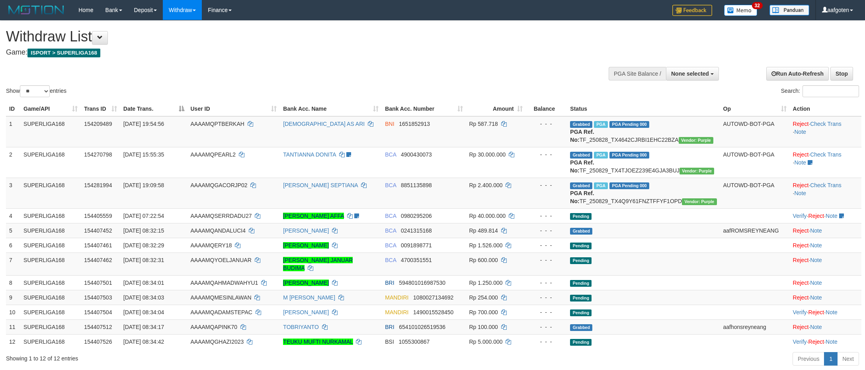  What do you see at coordinates (417, 216) in the screenshot?
I see `span: Copy 0980295206 to clipboard` at bounding box center [417, 216].